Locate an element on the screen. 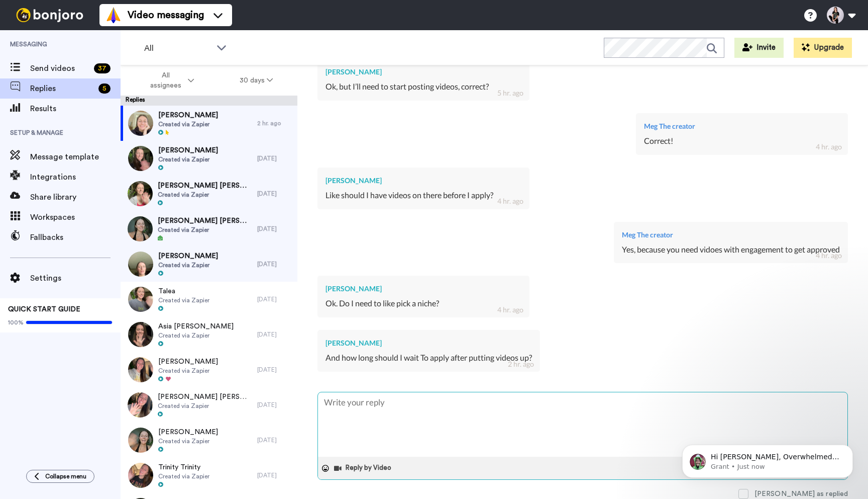 The image size is (868, 499). span: Replies is located at coordinates (62, 88).